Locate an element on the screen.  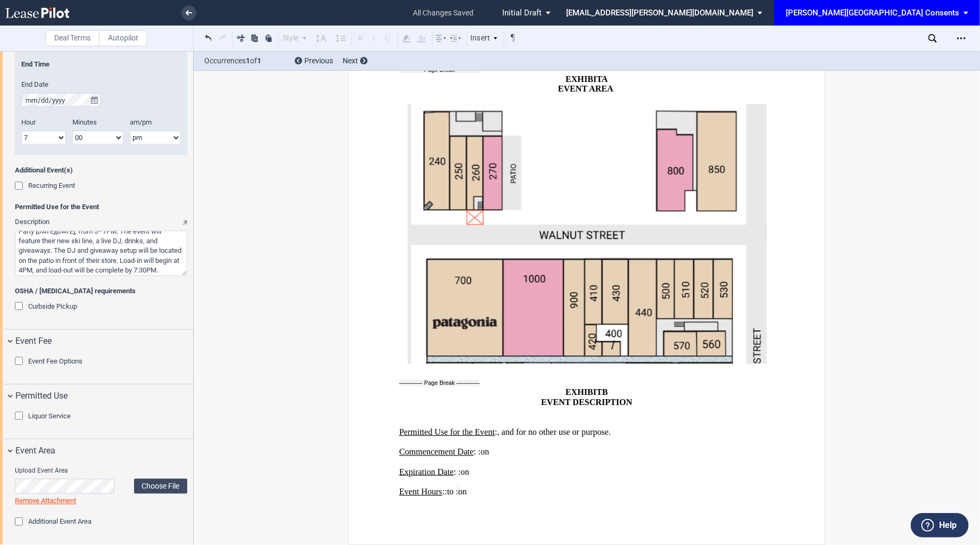
span: to is located at coordinates (450, 492).